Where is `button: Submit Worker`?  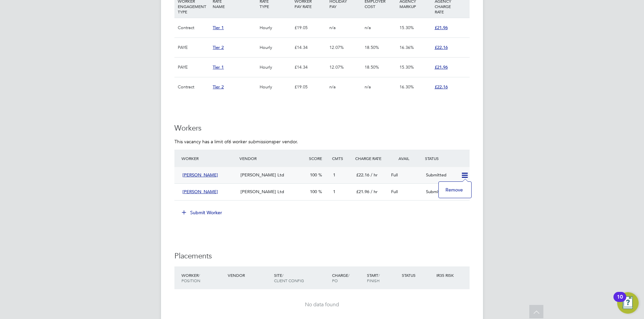
button: Submit Worker is located at coordinates (202, 213).